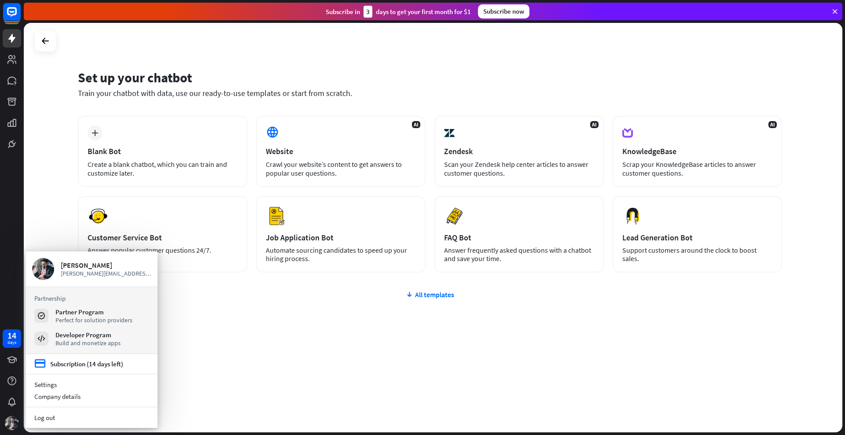 Image resolution: width=845 pixels, height=435 pixels. Describe the element at coordinates (40, 363) in the screenshot. I see `i: credit_card` at that location.